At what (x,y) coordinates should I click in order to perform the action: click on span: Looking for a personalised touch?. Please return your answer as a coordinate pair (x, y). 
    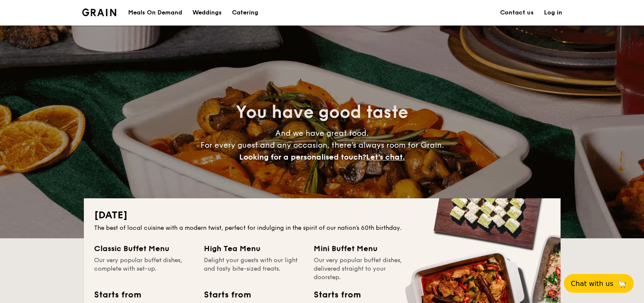
    Looking at the image, I should click on (303, 157).